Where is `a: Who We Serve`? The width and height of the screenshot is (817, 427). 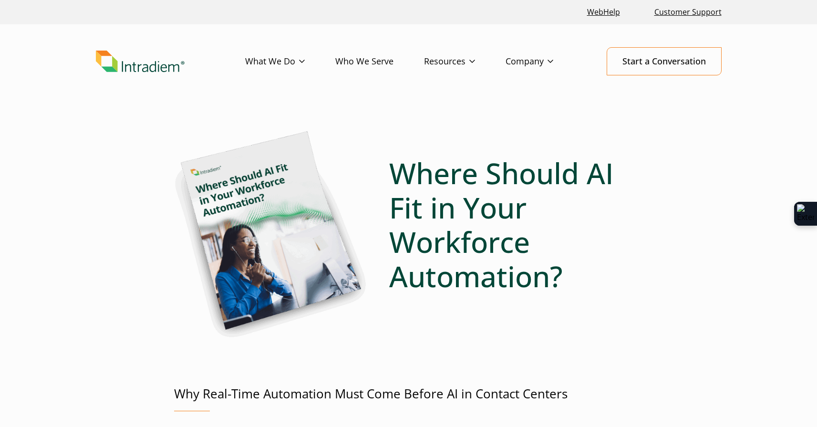 a: Who We Serve is located at coordinates (380, 62).